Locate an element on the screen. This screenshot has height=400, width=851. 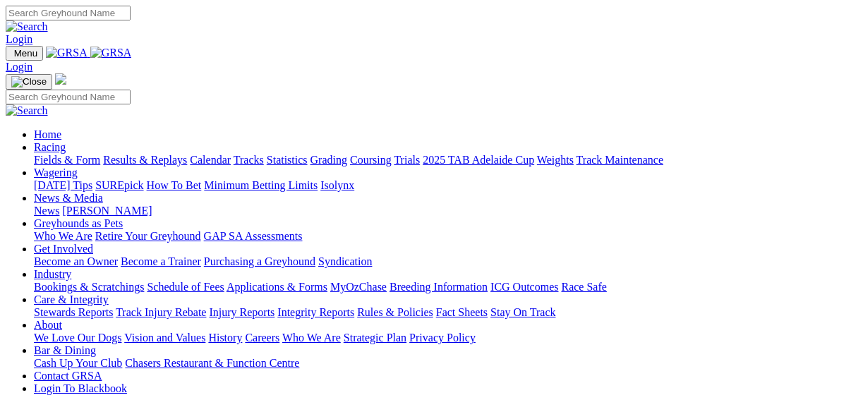
a: Schedule of Fees is located at coordinates (185, 287).